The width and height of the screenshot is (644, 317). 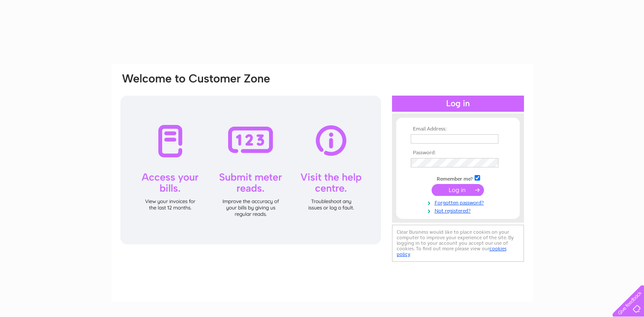 I want to click on a: Not registered?, so click(x=459, y=210).